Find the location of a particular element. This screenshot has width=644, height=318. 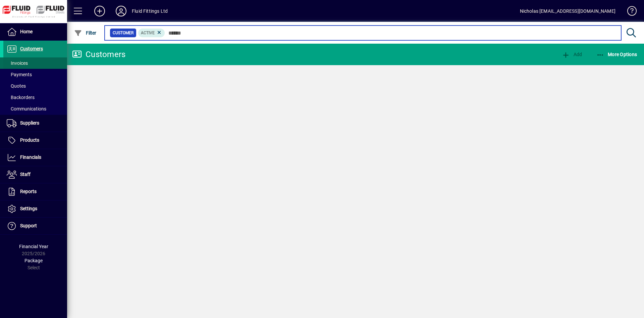

a: Staff is located at coordinates (35, 175).